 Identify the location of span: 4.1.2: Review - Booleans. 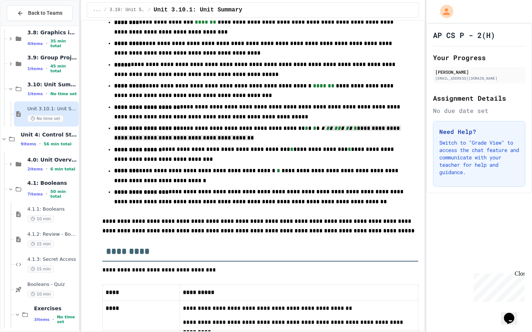
(52, 235).